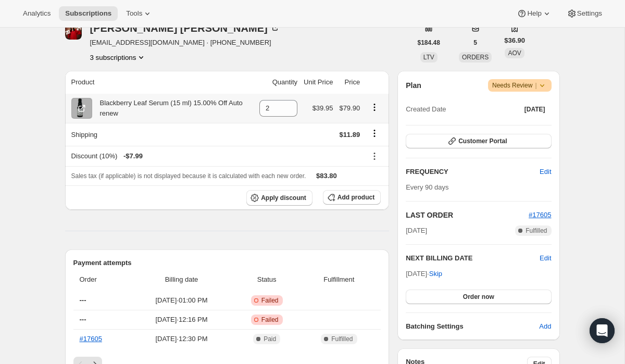  What do you see at coordinates (429, 42) in the screenshot?
I see `span: $184.48` at bounding box center [429, 42].